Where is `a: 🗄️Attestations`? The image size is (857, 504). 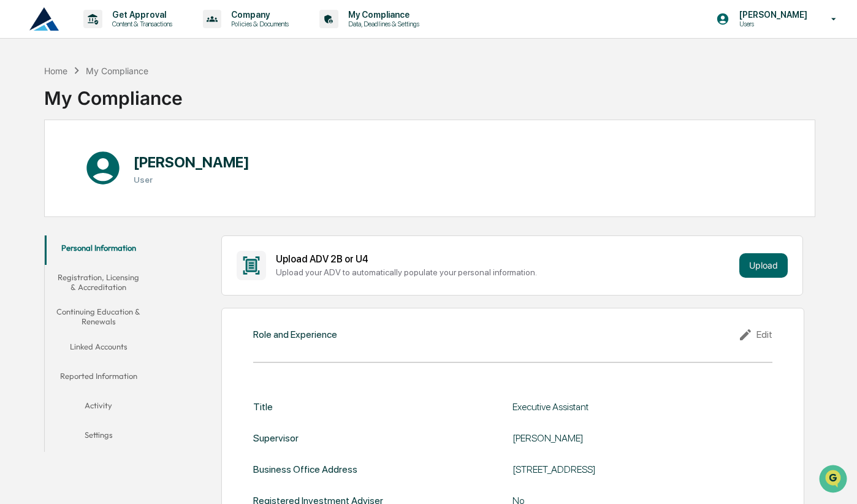
a: 🗄️Attestations is located at coordinates (120, 161).